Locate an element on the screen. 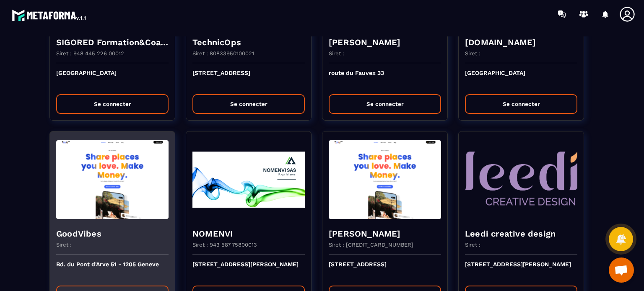  h4: GoodVibes is located at coordinates (112, 233).